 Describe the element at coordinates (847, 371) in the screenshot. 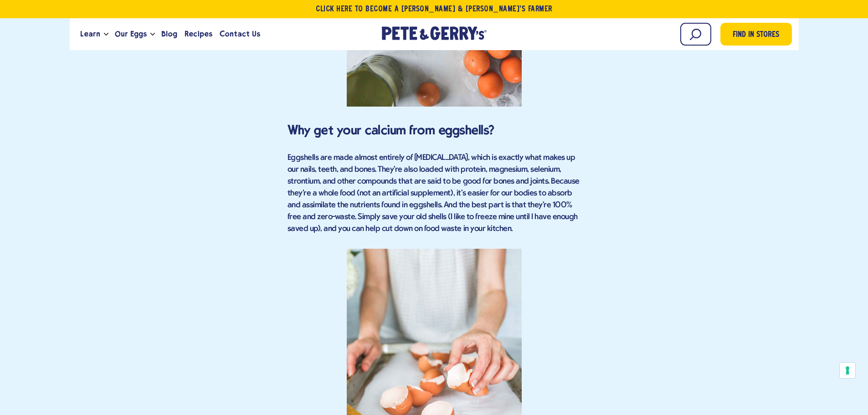

I see `button: Your consent preferences for tracking technologies` at that location.